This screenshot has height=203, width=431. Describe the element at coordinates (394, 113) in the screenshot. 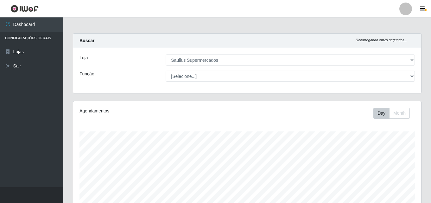

I see `div: Toolbar with button groups` at that location.